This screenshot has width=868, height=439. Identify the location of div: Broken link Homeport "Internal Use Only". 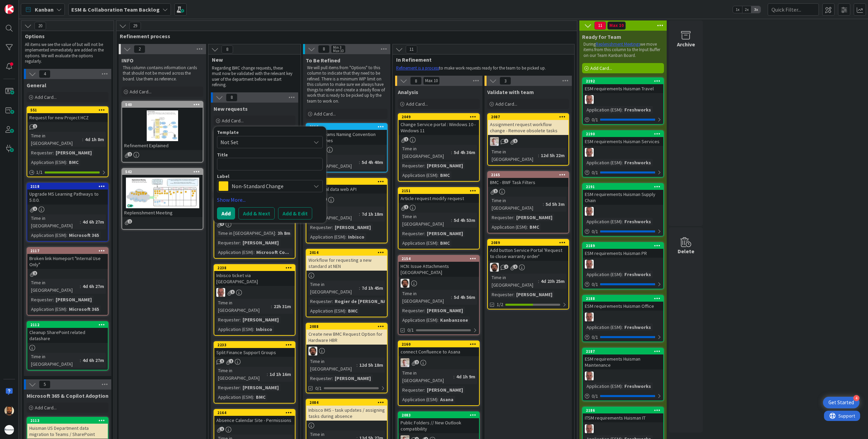
(68, 262).